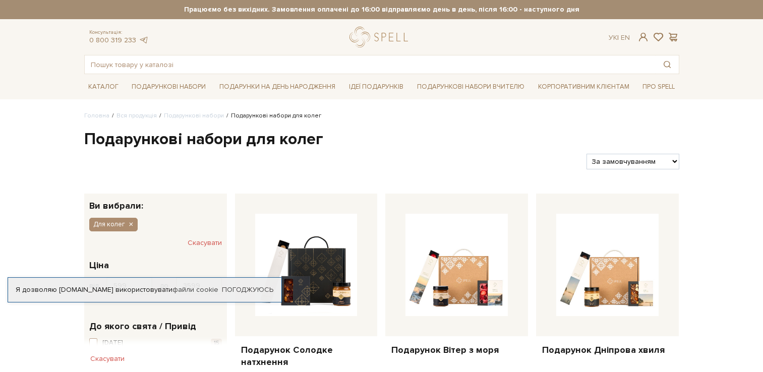 The height and width of the screenshot is (372, 763). What do you see at coordinates (155, 202) in the screenshot?
I see `div: Ви вибрали:` at bounding box center [155, 202].